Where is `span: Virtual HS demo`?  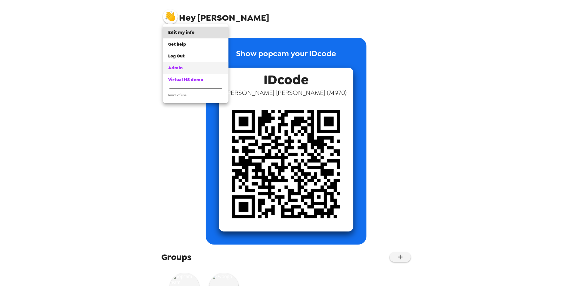
span: Virtual HS demo is located at coordinates (186, 79).